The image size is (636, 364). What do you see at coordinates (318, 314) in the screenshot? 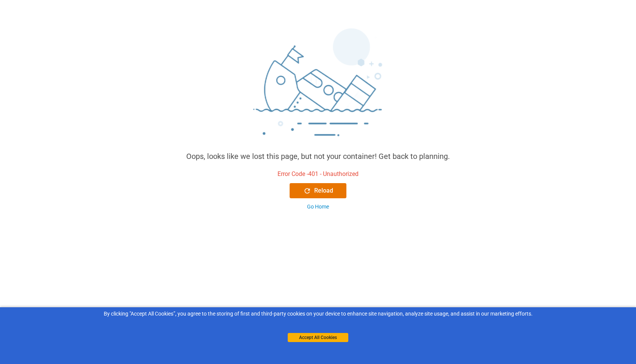
I see `div: By clicking "Accept All Cookies”, you agree to the storing of first and third-party cookies on yo...` at bounding box center [318, 314].